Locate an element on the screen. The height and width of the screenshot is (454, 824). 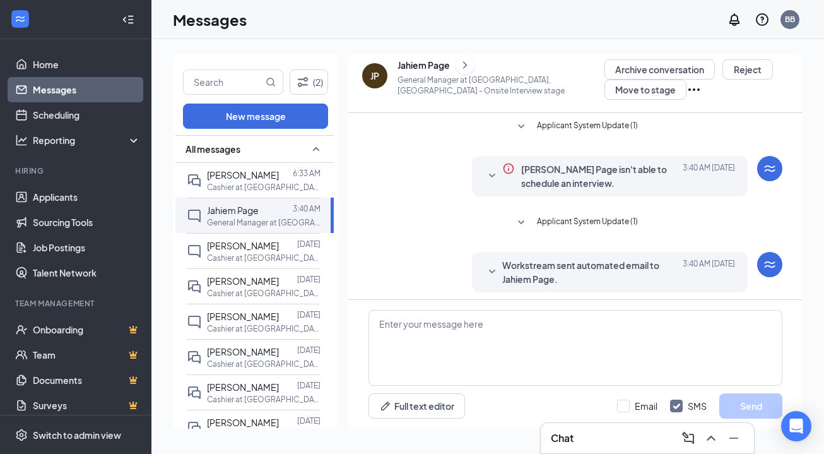
div: Reporting is located at coordinates (87, 140).